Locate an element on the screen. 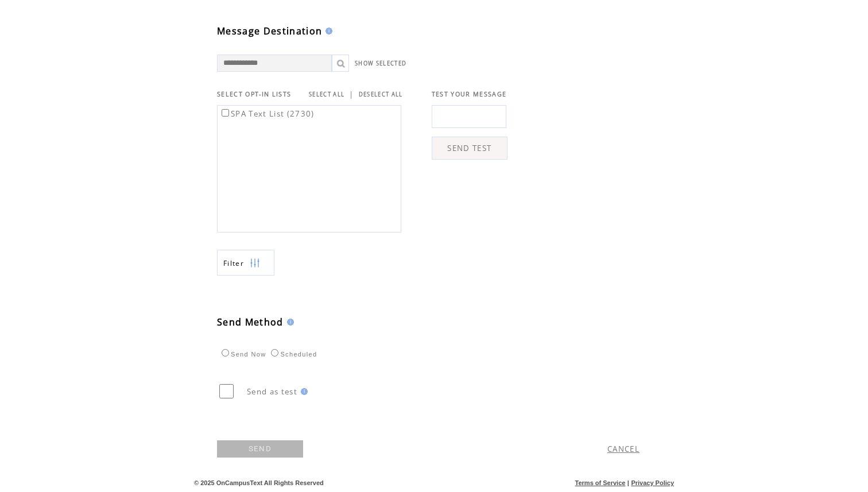  a: Filter is located at coordinates (245, 262).